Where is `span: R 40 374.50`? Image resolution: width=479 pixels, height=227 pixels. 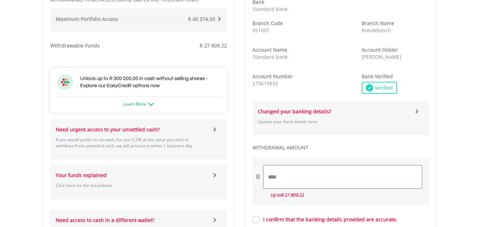 span: R 40 374.50 is located at coordinates (201, 19).